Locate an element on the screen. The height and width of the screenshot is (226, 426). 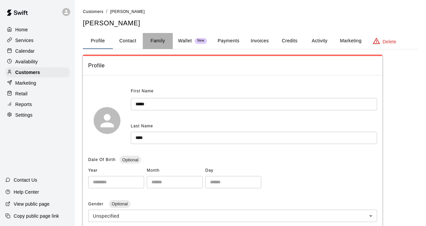
button: Profile is located at coordinates (98, 41).